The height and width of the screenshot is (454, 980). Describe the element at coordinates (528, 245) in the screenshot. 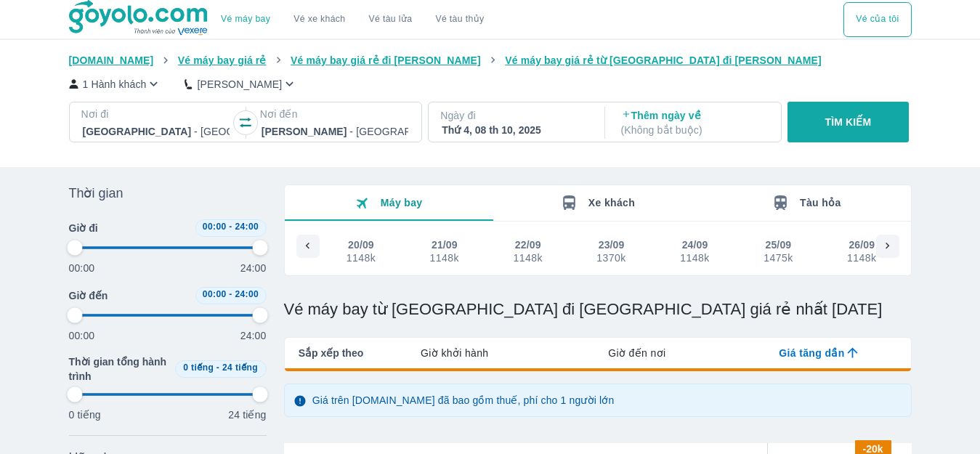

I see `div: 22/09` at that location.